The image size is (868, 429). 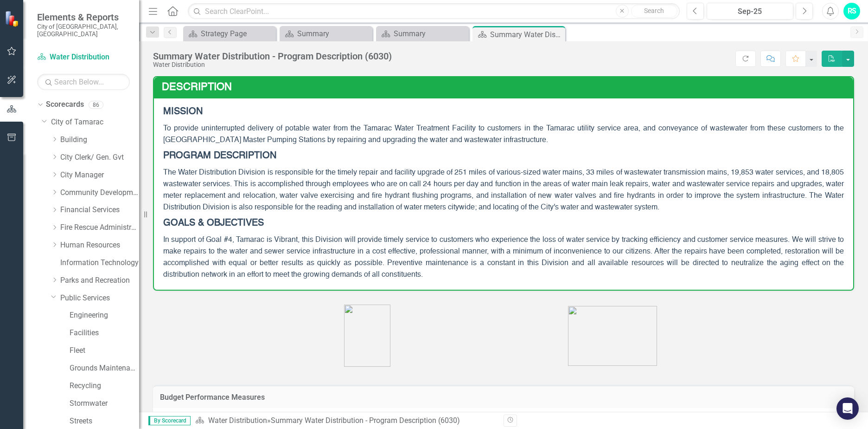 What do you see at coordinates (169, 421) in the screenshot?
I see `span: By Scorecard` at bounding box center [169, 421].